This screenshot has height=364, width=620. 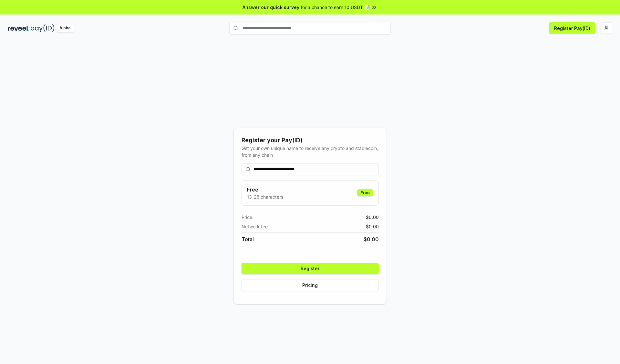 I want to click on p: 13-25 characters, so click(x=265, y=197).